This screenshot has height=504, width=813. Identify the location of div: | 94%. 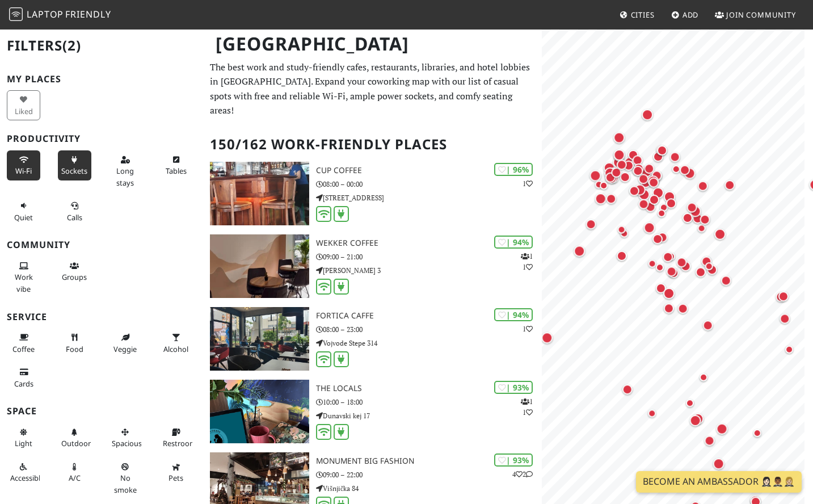
(514, 242).